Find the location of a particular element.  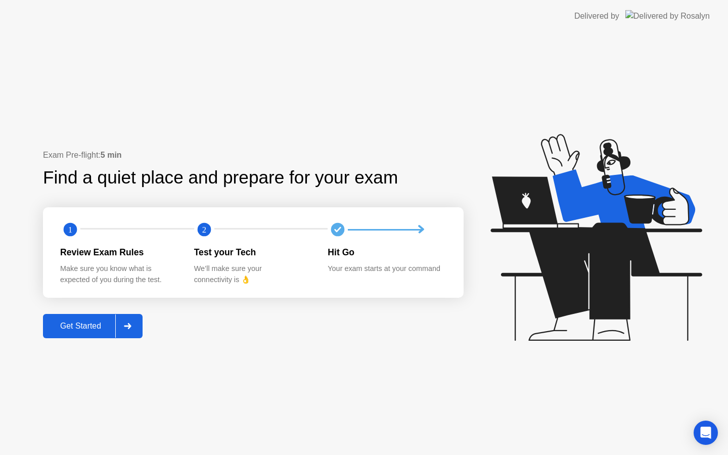

div: Your exam starts at your command is located at coordinates (386, 269).